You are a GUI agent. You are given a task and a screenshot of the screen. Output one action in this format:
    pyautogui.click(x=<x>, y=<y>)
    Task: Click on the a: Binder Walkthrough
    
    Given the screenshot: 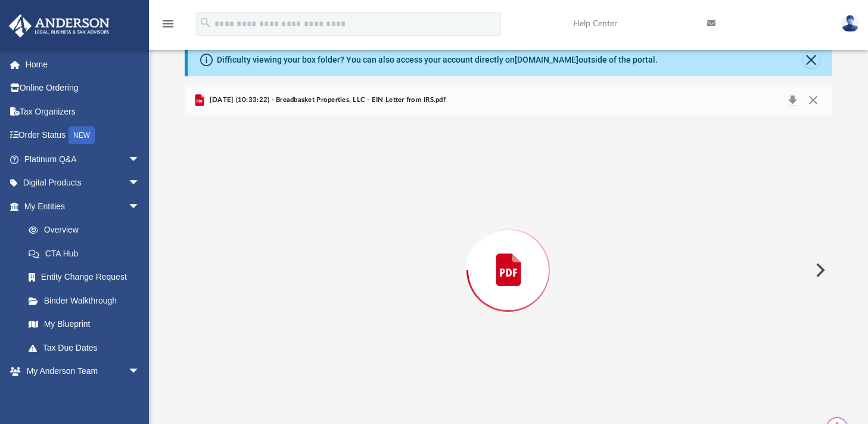 What is the action you would take?
    pyautogui.click(x=87, y=300)
    